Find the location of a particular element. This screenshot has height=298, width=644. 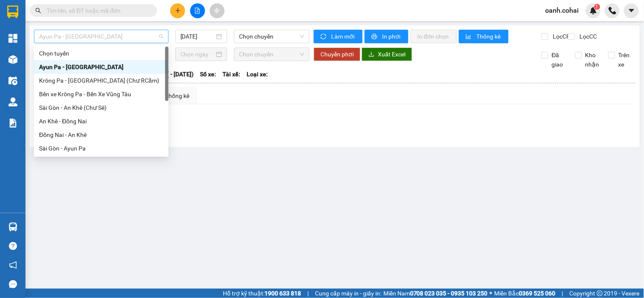

span: question-circle is located at coordinates (12, 246).